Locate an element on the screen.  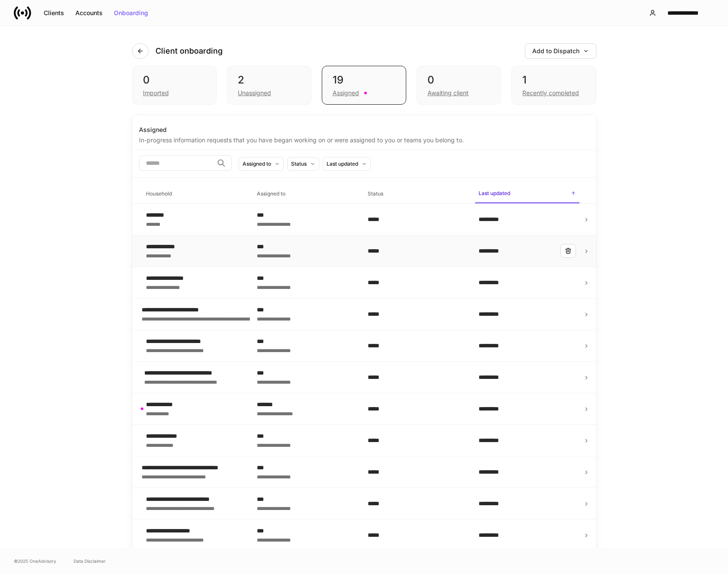
div: 19 is located at coordinates (364, 80).